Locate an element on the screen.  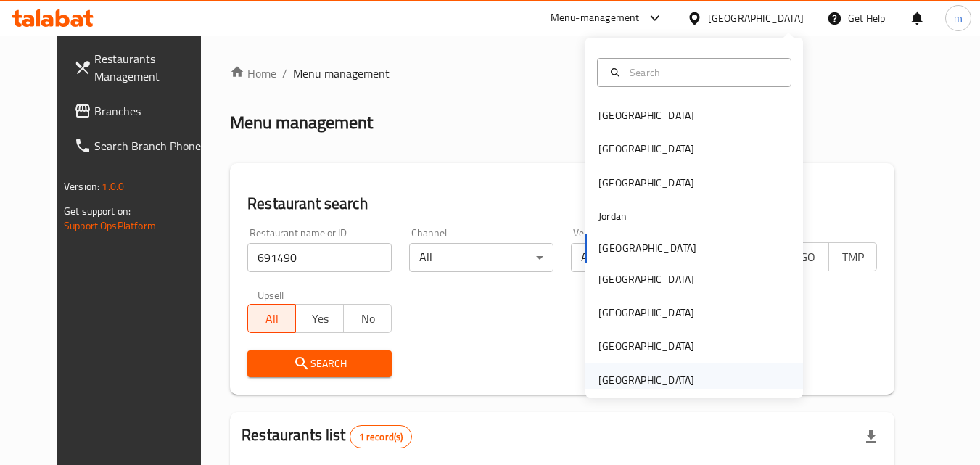
span: m is located at coordinates (958, 18).